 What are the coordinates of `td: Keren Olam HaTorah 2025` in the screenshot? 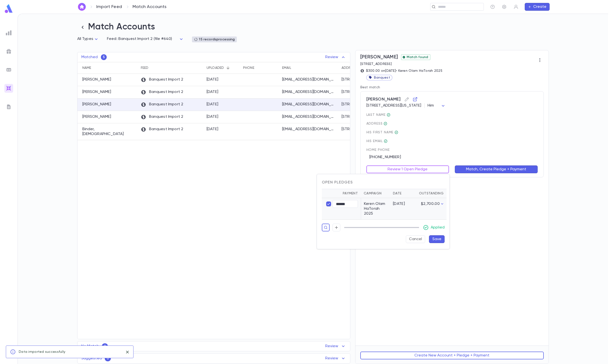 It's located at (376, 209).